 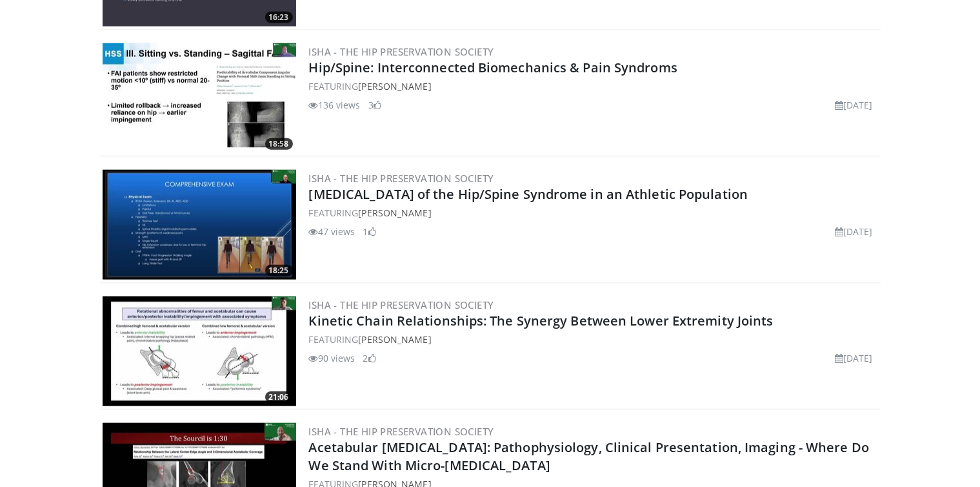 I want to click on li: 136 views, so click(x=335, y=105).